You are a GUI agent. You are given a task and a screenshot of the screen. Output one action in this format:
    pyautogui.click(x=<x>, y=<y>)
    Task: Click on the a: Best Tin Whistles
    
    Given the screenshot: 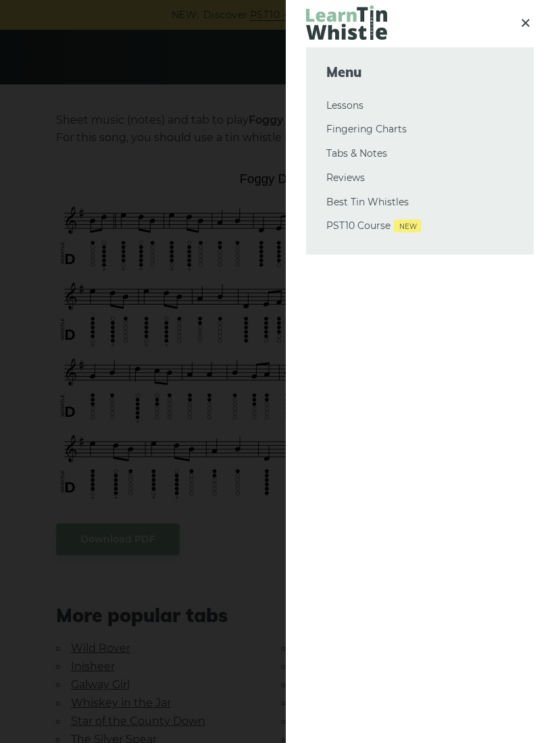 What is the action you would take?
    pyautogui.click(x=419, y=203)
    